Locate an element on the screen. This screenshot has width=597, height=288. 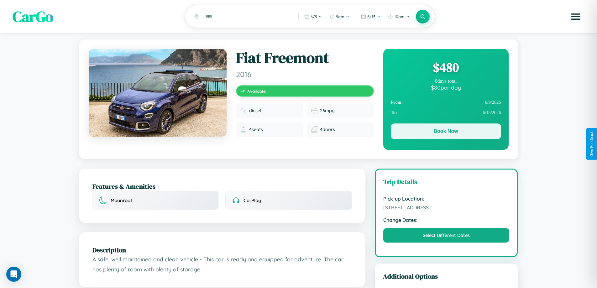
h2: Description is located at coordinates (222, 250).